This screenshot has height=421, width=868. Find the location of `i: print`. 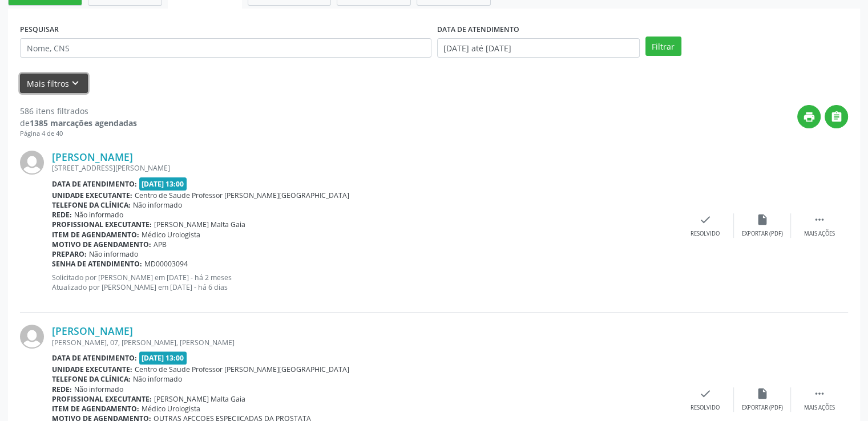

i: print is located at coordinates (810, 117).